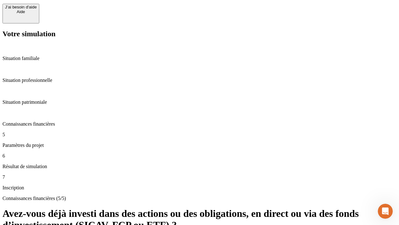  What do you see at coordinates (200, 58) in the screenshot?
I see `p: Situation familiale` at bounding box center [200, 58].